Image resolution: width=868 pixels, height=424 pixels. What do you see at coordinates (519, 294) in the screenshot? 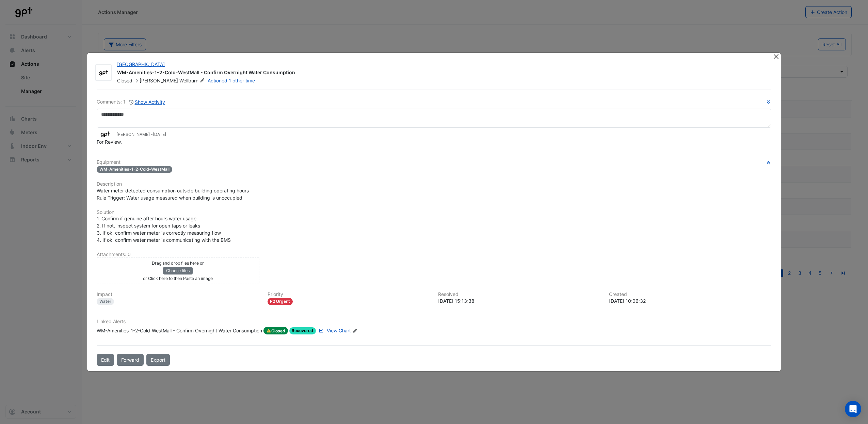
I see `h6: Resolved` at bounding box center [519, 294].